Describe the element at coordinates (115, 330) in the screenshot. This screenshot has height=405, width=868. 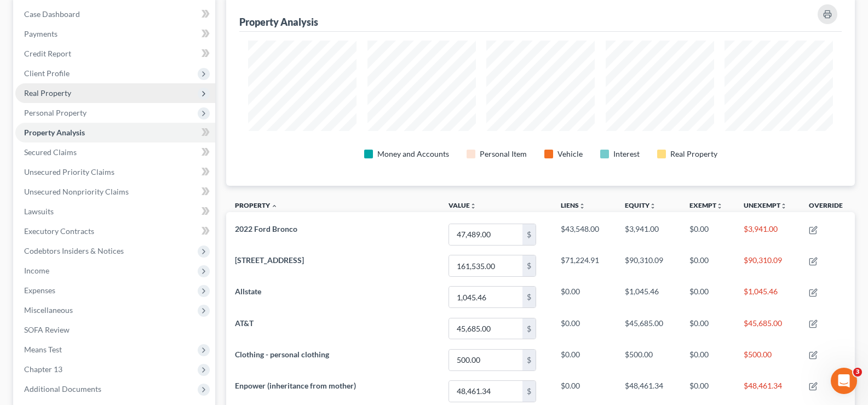
I see `a: SOFA Review` at that location.